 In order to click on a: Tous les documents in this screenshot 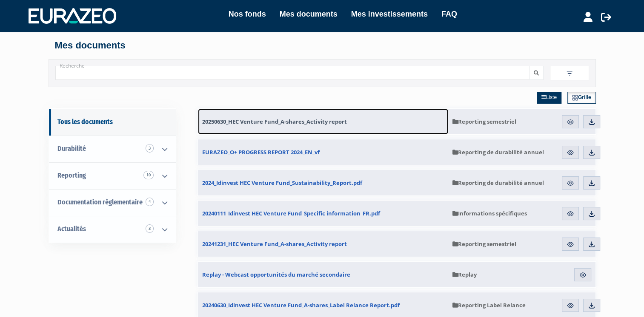, I will do `click(112, 122)`.